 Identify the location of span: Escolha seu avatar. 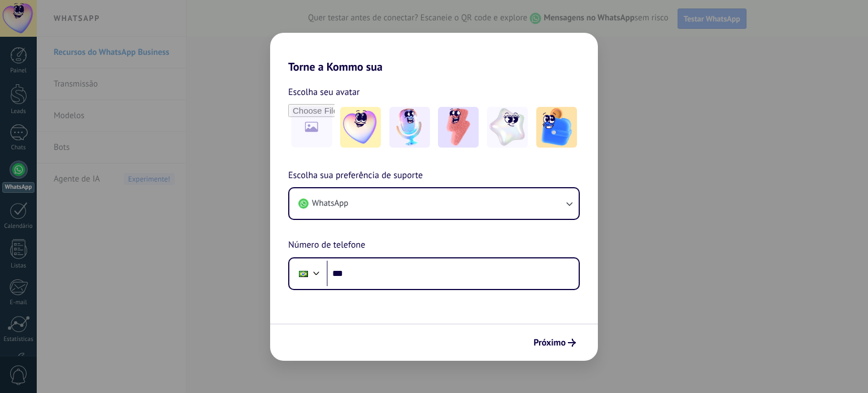
(324, 92).